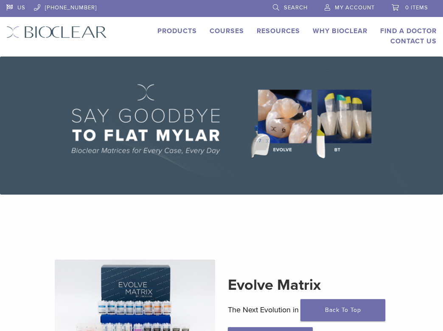 The height and width of the screenshot is (331, 443). Describe the element at coordinates (308, 310) in the screenshot. I see `p: The Next Evolution in Posterior Matrices` at that location.